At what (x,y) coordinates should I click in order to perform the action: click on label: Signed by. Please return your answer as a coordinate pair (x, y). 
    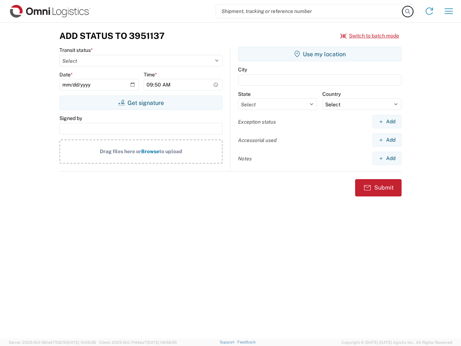
    Looking at the image, I should click on (71, 118).